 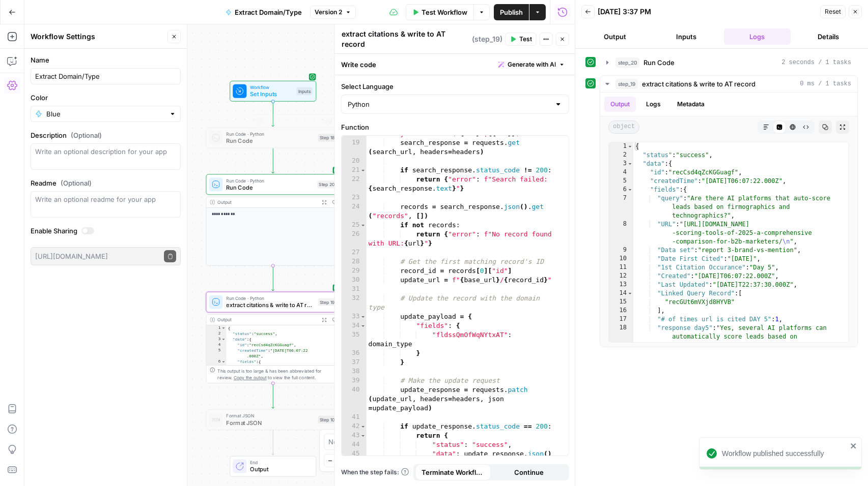 What do you see at coordinates (629, 189) in the screenshot?
I see `span: Toggle code folding, rows 6 through 27` at bounding box center [629, 189].